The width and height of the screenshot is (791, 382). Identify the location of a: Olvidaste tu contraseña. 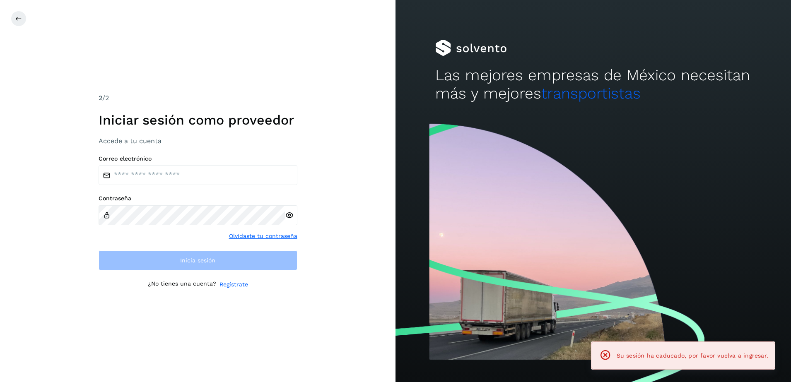
(263, 236).